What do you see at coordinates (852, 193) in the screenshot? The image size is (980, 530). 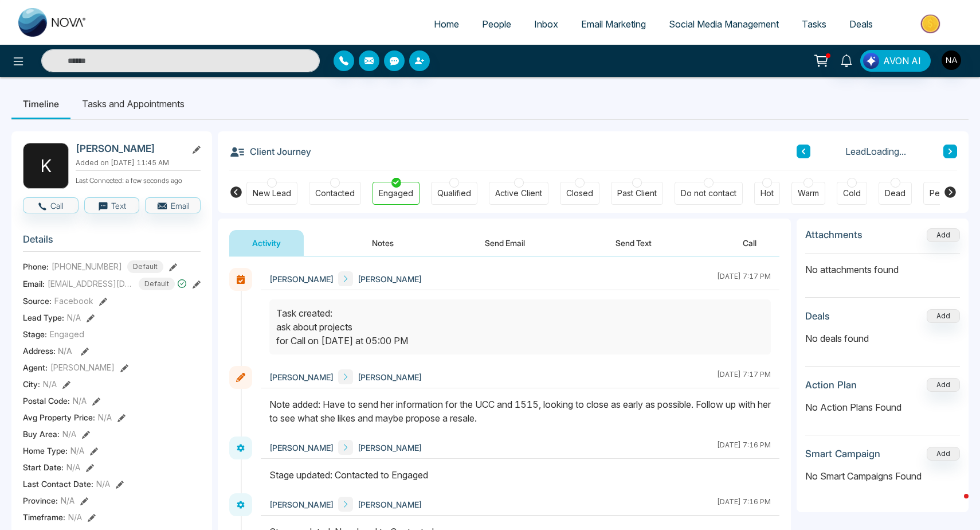 I see `div: Cold` at bounding box center [852, 193].